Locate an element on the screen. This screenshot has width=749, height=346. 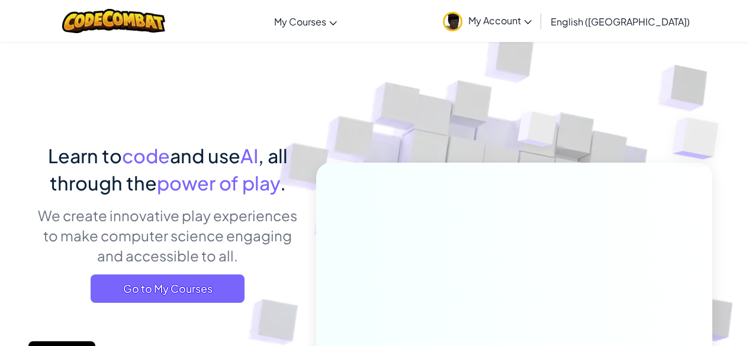
span: AI is located at coordinates (249, 156).